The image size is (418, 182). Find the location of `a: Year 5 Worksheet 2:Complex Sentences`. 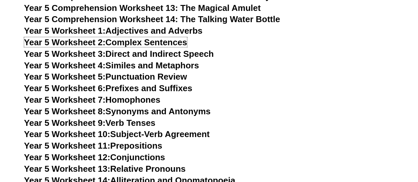

a: Year 5 Worksheet 2:Complex Sentences is located at coordinates (105, 42).